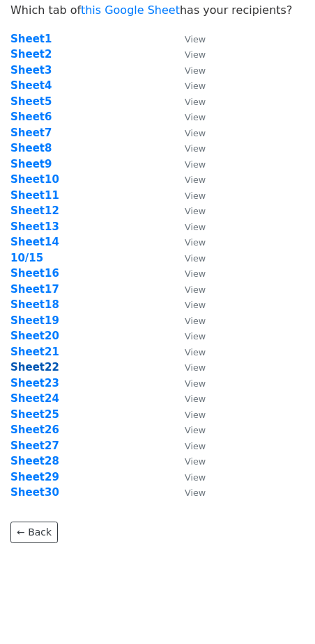 This screenshot has height=644, width=315. Describe the element at coordinates (31, 117) in the screenshot. I see `a: Sheet6` at that location.